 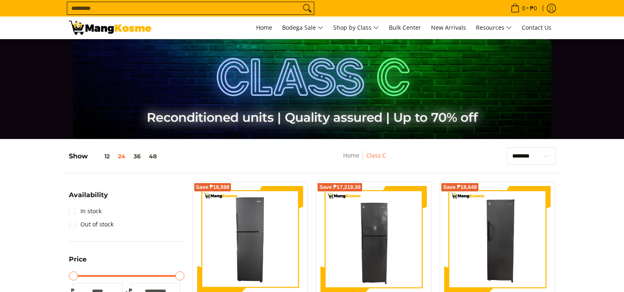 I want to click on span: Save ₱18,649, so click(x=460, y=187).